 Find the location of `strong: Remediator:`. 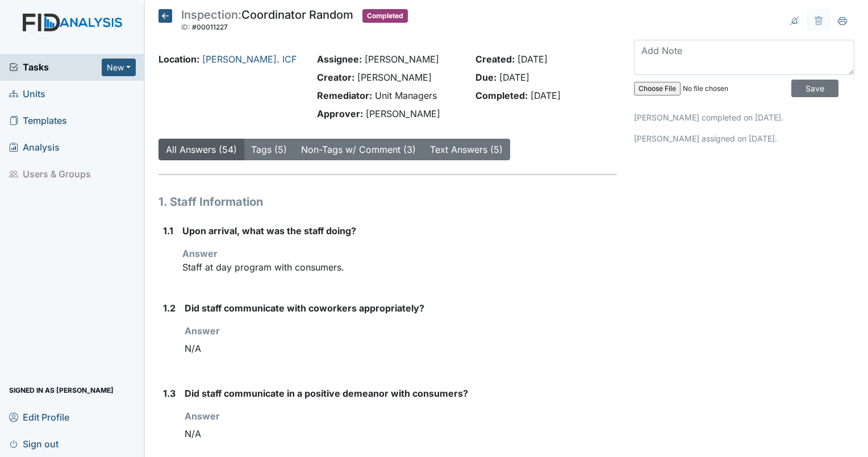

strong: Remediator: is located at coordinates (344, 95).